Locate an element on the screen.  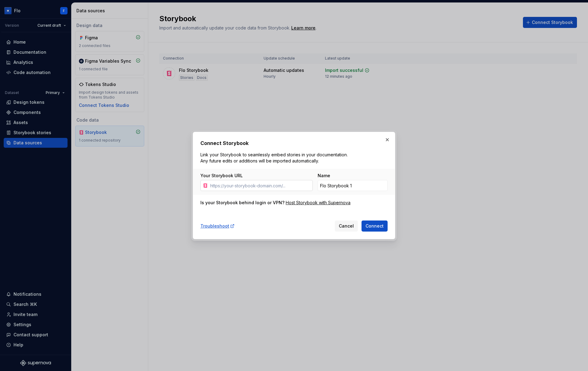
button: Connect is located at coordinates (374, 226).